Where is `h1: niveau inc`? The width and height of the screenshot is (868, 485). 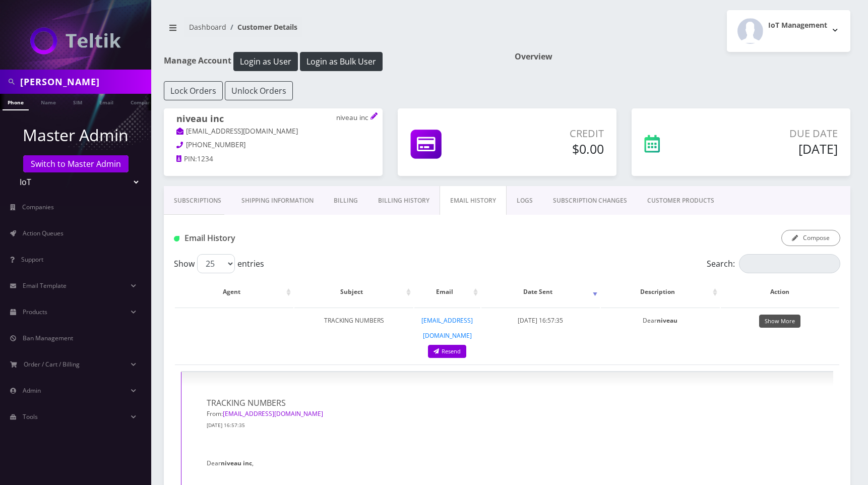
h1: niveau inc is located at coordinates (273, 120).